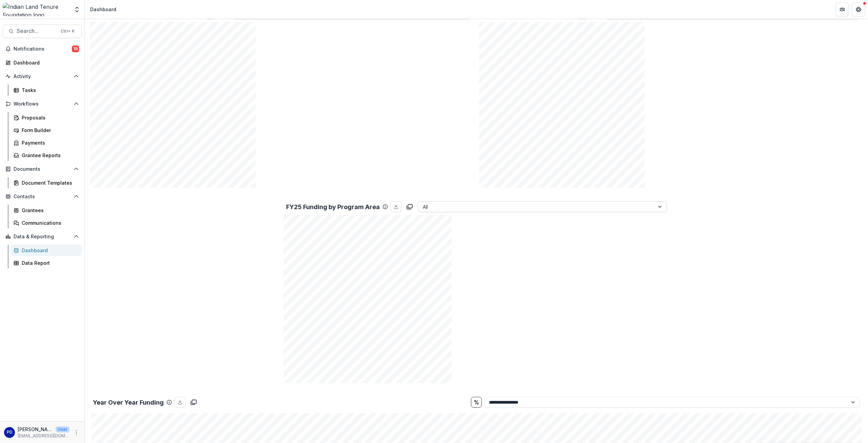 The height and width of the screenshot is (443, 868). What do you see at coordinates (46, 263) in the screenshot?
I see `a: Data Report` at bounding box center [46, 263].